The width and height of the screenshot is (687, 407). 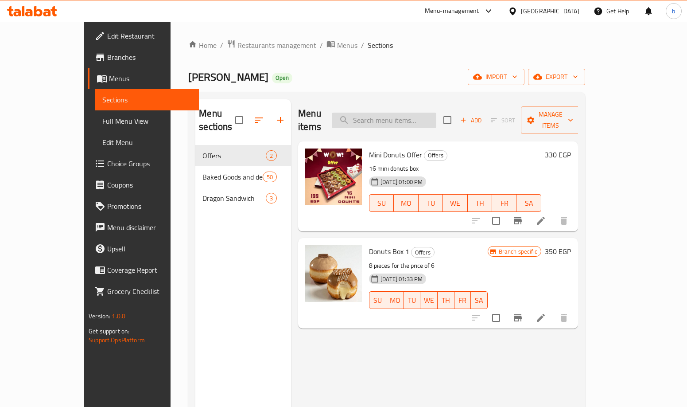 What do you see at coordinates (147, 100) in the screenshot?
I see `span: Sections` at bounding box center [147, 100].